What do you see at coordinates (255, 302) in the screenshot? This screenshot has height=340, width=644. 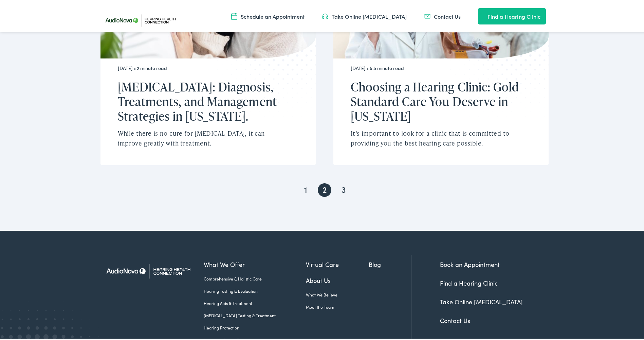 I see `a: Hearing Aids & Treatment` at bounding box center [255, 302].